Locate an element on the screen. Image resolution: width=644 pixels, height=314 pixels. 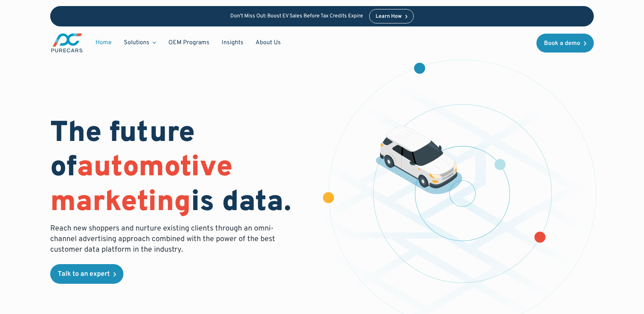
a: Home is located at coordinates (104, 43).